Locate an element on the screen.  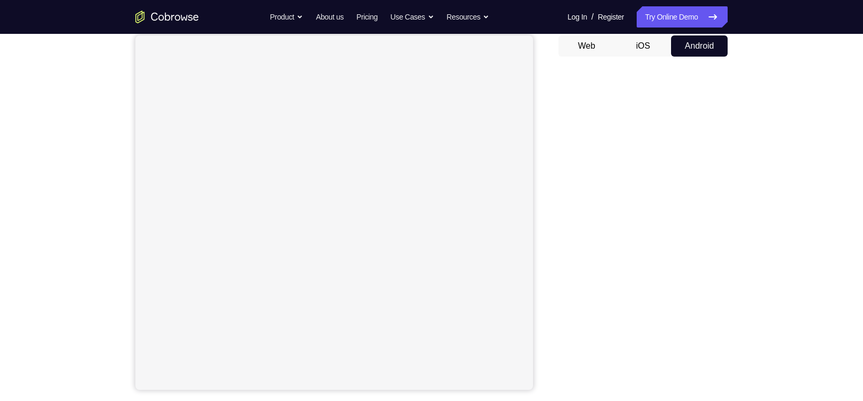
button: Resources is located at coordinates (468, 17).